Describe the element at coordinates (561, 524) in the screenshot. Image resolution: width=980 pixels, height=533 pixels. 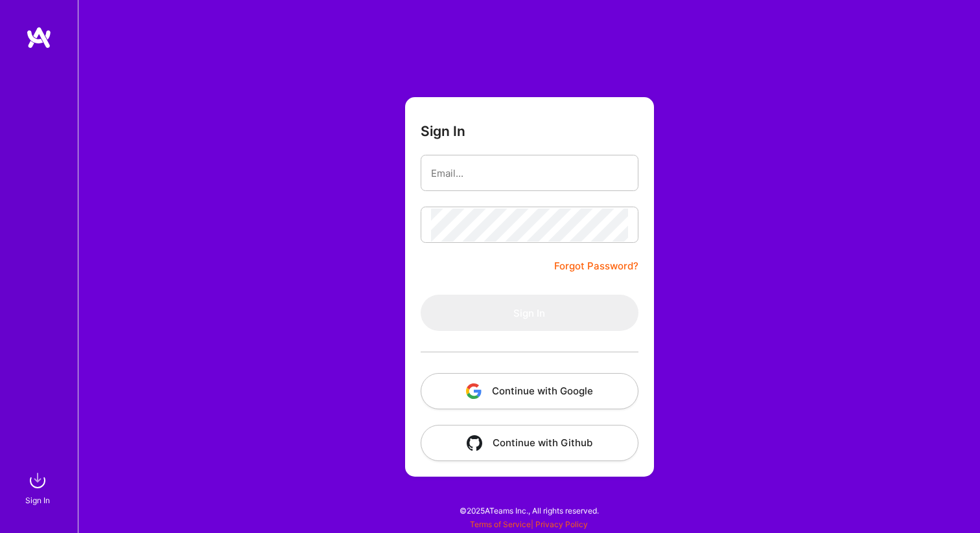
I see `a: Privacy Policy` at that location.